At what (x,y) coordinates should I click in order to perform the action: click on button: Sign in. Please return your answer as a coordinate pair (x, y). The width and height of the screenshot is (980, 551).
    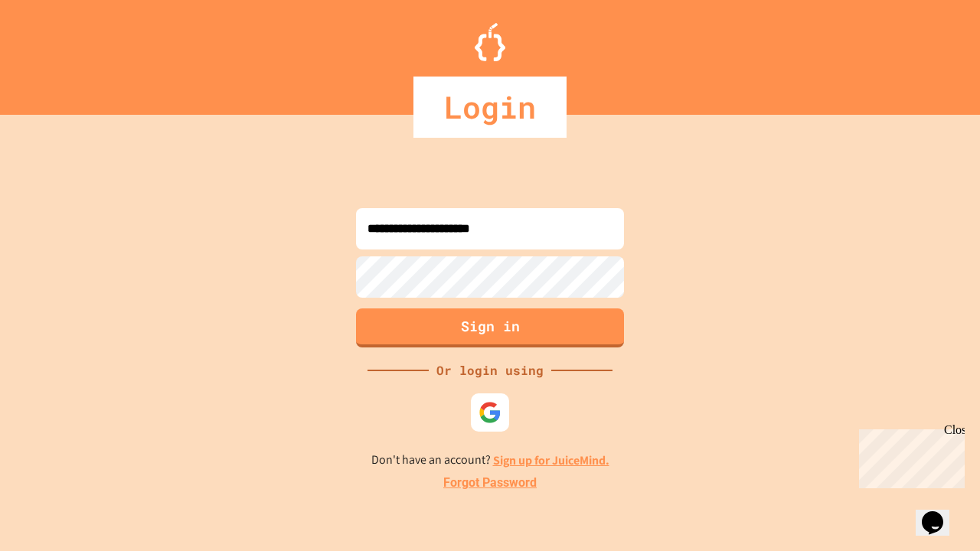
    Looking at the image, I should click on (490, 327).